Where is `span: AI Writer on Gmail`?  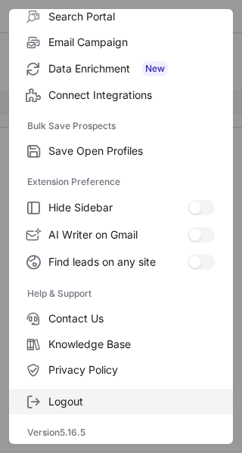 span: AI Writer on Gmail is located at coordinates (118, 235).